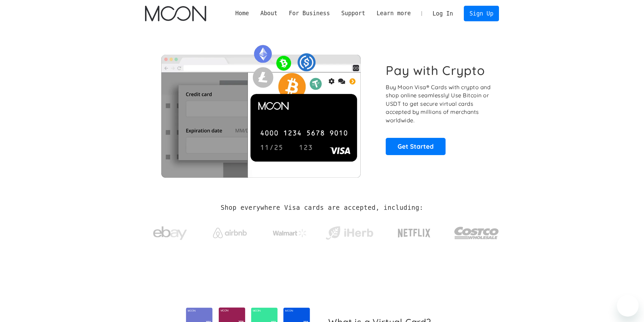  Describe the element at coordinates (477, 231) in the screenshot. I see `a: Costco` at that location.